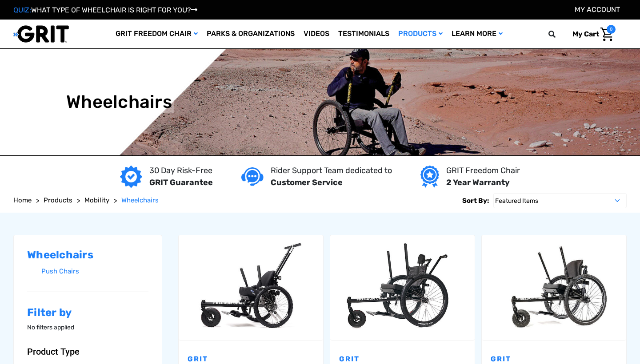  I want to click on a: Wheelchairs, so click(140, 200).